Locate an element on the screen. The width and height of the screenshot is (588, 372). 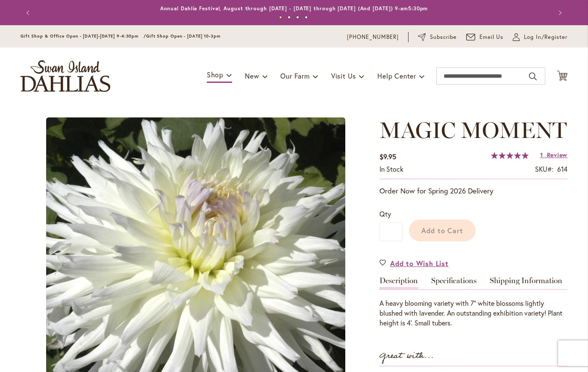
span: New is located at coordinates (252, 75).